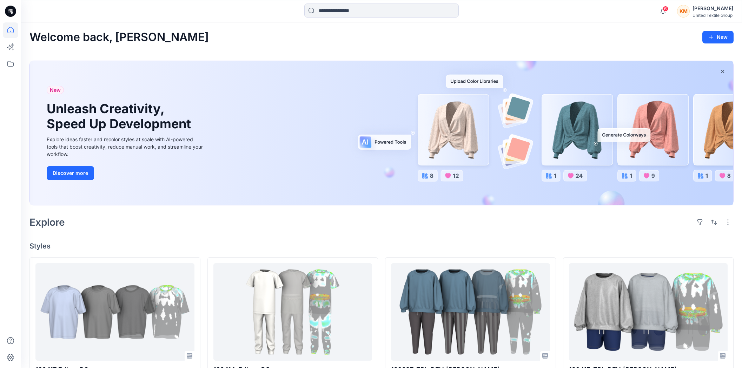 This screenshot has width=742, height=368. What do you see at coordinates (55, 90) in the screenshot?
I see `span: New` at bounding box center [55, 90].